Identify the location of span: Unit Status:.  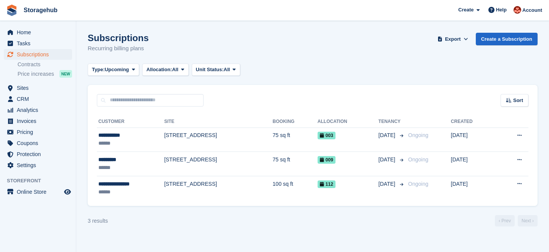
(210, 70).